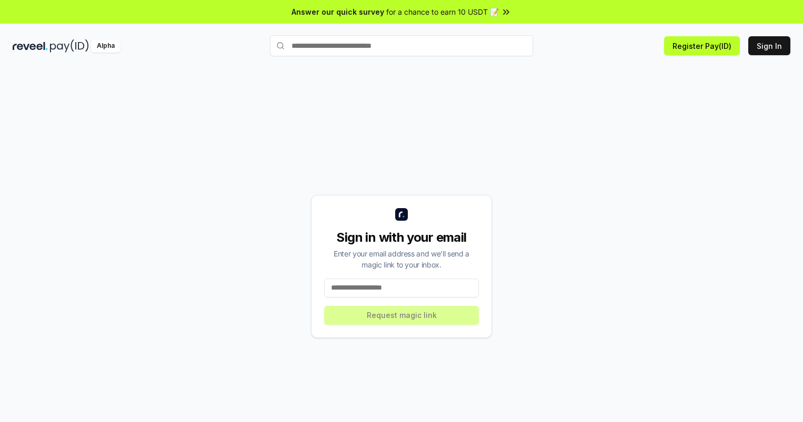  What do you see at coordinates (702, 46) in the screenshot?
I see `button: Register Pay(ID)` at bounding box center [702, 46].